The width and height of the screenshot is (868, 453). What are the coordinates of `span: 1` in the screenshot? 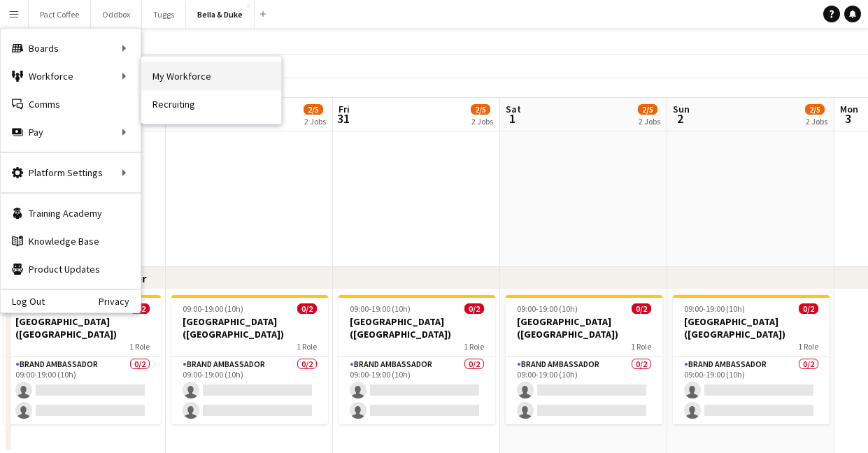 It's located at (512, 119).